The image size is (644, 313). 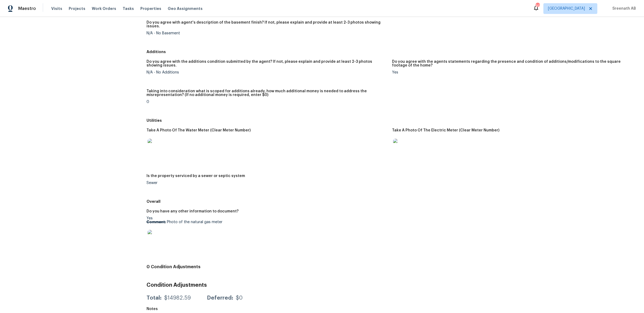 What do you see at coordinates (267, 33) in the screenshot?
I see `div: N/A - No Basement` at bounding box center [267, 33].